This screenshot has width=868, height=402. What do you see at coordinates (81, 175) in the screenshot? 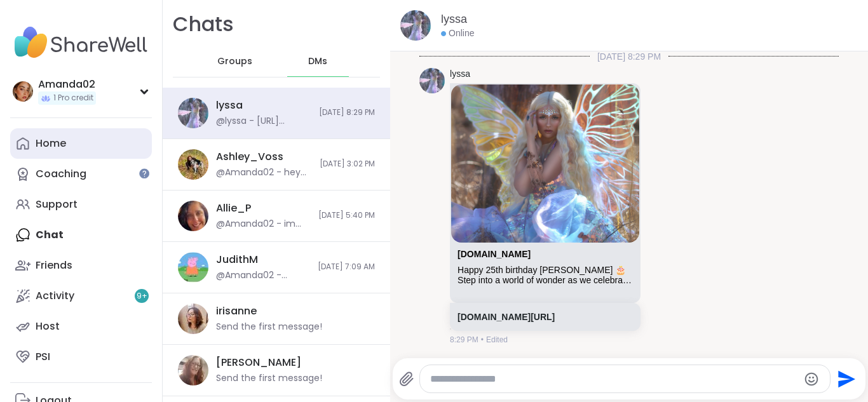
I see `a: Coaching` at bounding box center [81, 175].